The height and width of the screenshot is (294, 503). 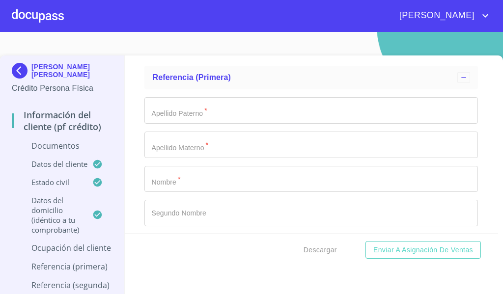 What do you see at coordinates (320, 250) in the screenshot?
I see `button: Descargar` at bounding box center [320, 250].